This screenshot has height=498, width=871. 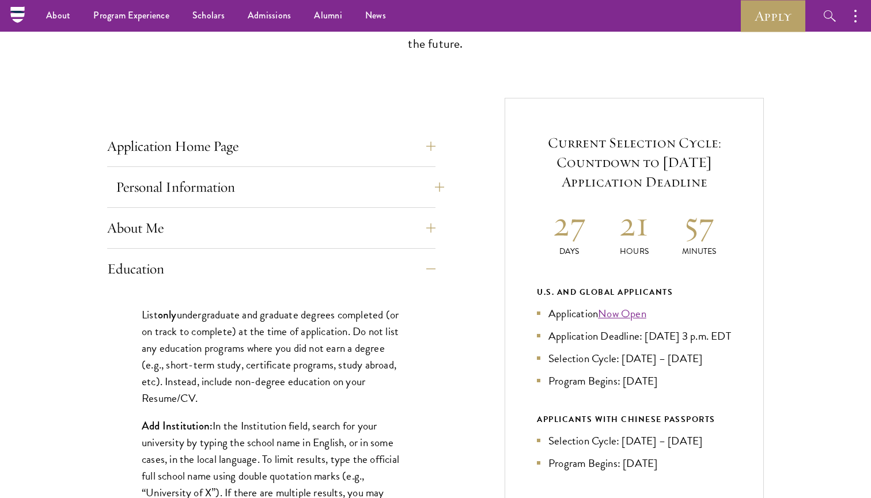 I want to click on button: Personal Information, so click(x=280, y=187).